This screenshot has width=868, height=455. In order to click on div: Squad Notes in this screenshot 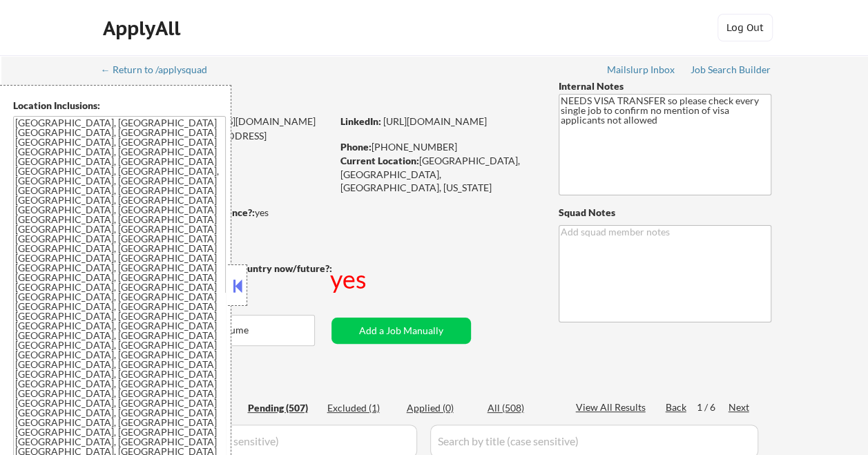, I will do `click(665, 213)`.